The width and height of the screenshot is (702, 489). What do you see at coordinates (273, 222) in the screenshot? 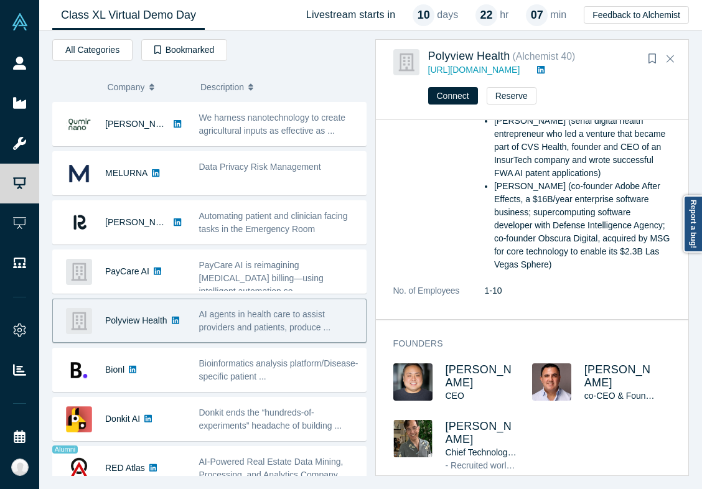
I see `span: Automating patient and clinician facing tasks in the Emergency Room` at bounding box center [273, 222].